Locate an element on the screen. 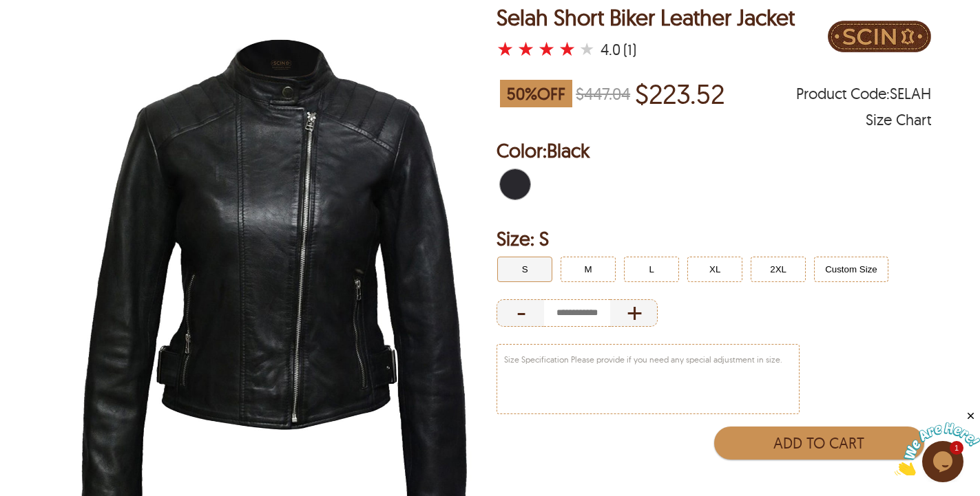 This screenshot has height=496, width=980. div: Decrease Quantity of Item is located at coordinates (520, 313).